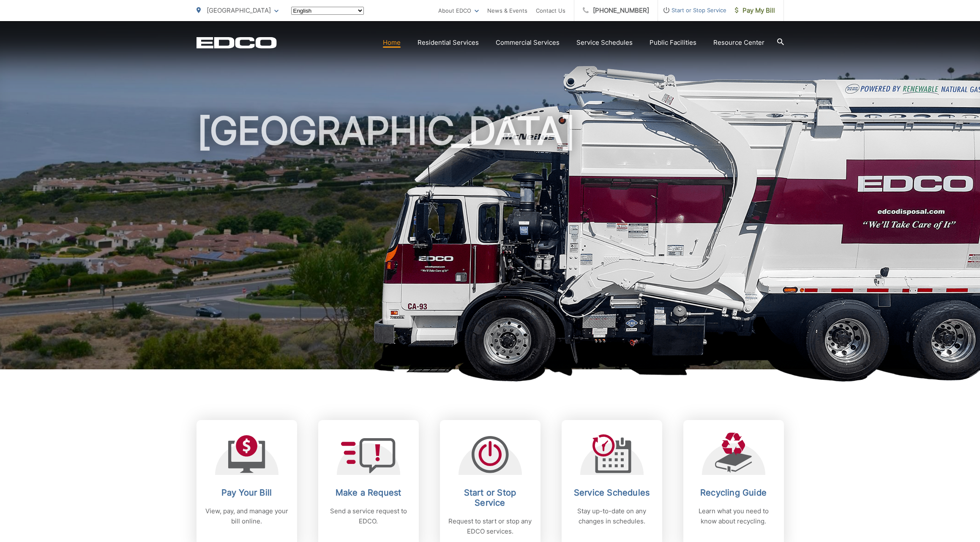 The image size is (980, 542). I want to click on h2: Service Schedules, so click(612, 493).